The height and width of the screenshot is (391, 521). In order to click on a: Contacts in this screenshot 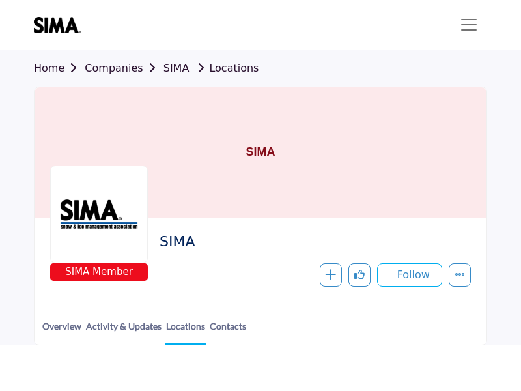, I will do `click(228, 331)`.